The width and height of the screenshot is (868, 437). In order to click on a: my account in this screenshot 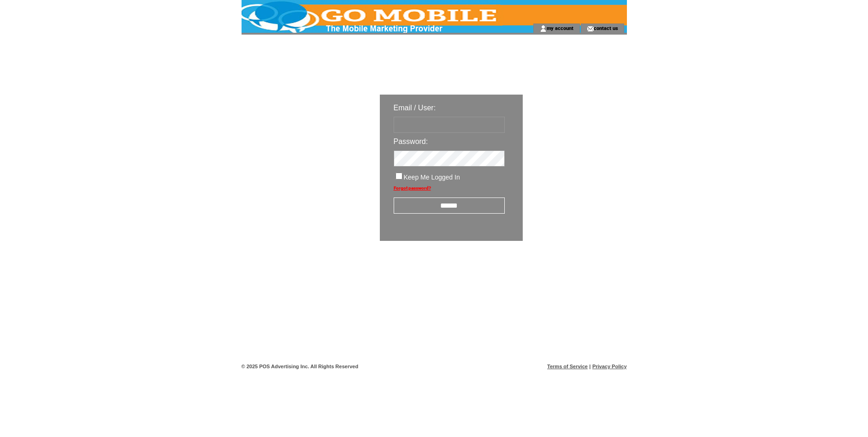, I will do `click(560, 27)`.